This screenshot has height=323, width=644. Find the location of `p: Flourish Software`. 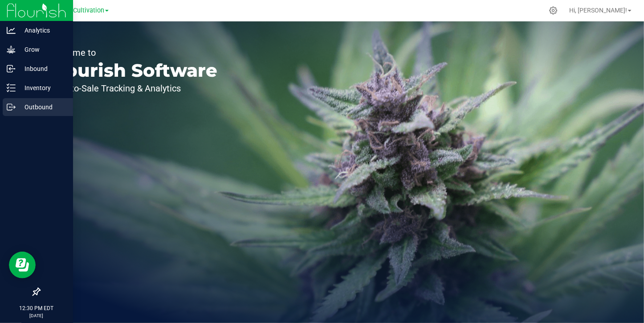

p: Flourish Software is located at coordinates (133, 70).